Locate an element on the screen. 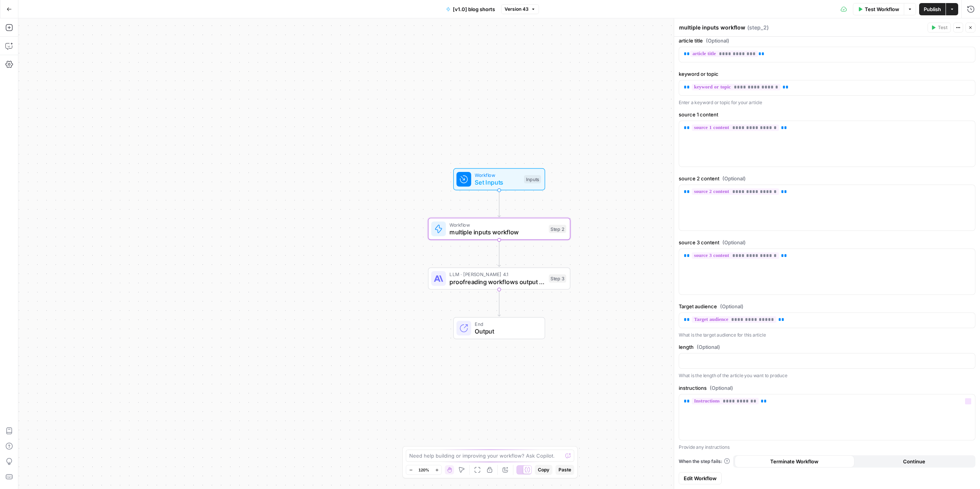 This screenshot has width=980, height=489. a: When the step fails: is located at coordinates (704, 461).